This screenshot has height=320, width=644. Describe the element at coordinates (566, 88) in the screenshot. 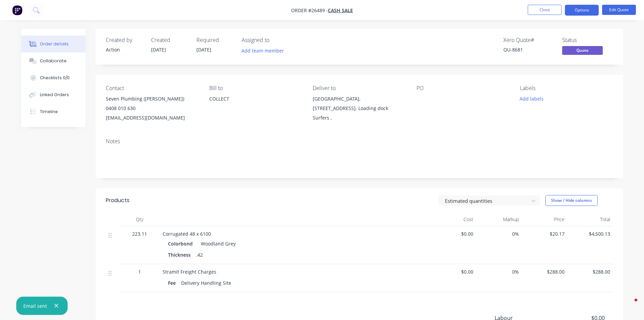

I see `div: Labels` at that location.